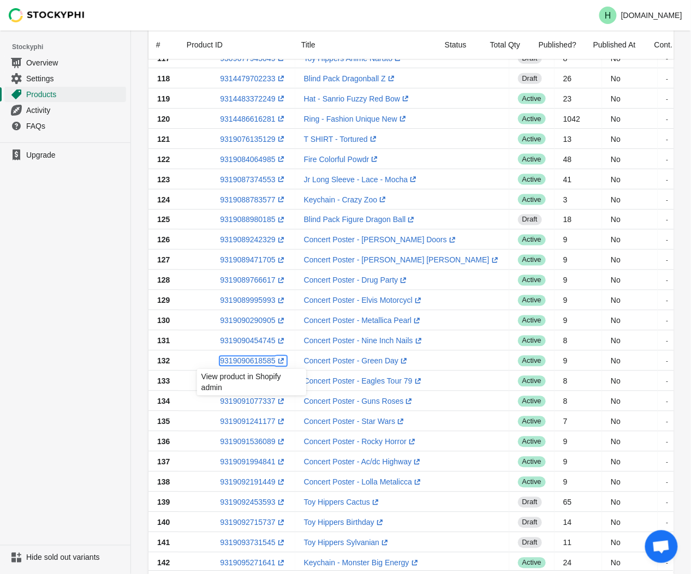 This screenshot has height=574, width=691. What do you see at coordinates (75, 110) in the screenshot?
I see `span: Activity` at bounding box center [75, 110].